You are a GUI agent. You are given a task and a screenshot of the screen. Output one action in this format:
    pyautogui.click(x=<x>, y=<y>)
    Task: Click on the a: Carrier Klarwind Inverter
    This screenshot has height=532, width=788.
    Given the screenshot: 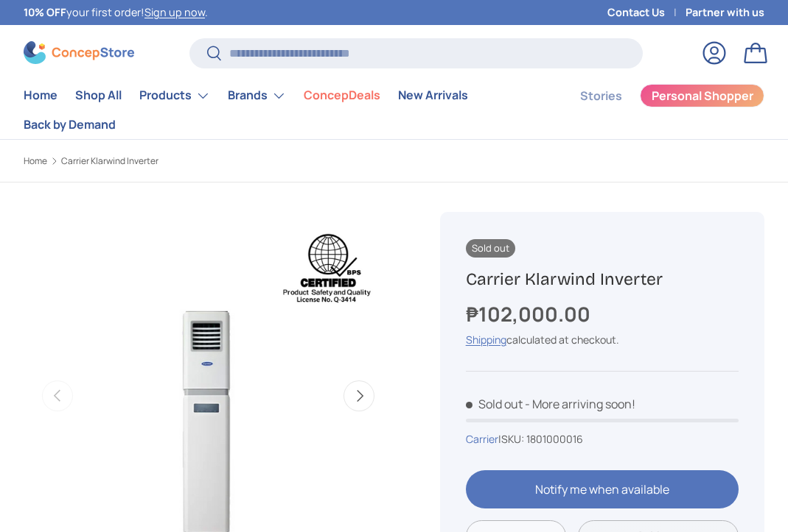 What is the action you would take?
    pyautogui.click(x=110, y=161)
    